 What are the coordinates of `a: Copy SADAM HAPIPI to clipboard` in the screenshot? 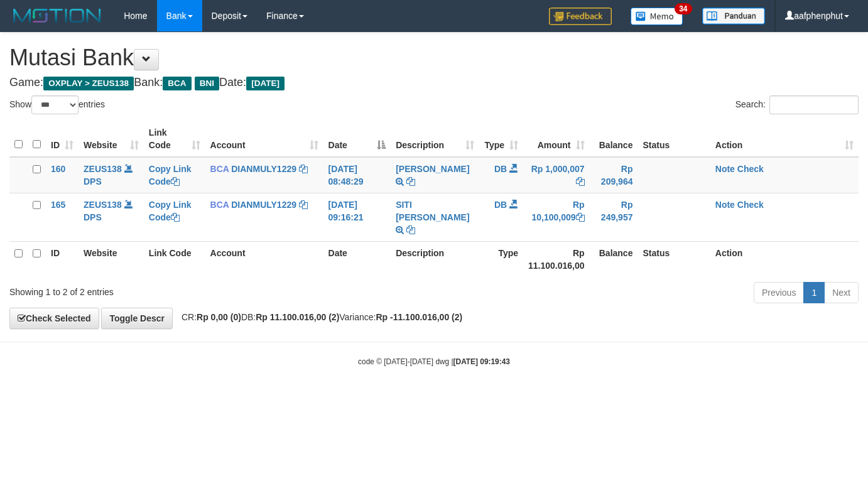 It's located at (411, 181).